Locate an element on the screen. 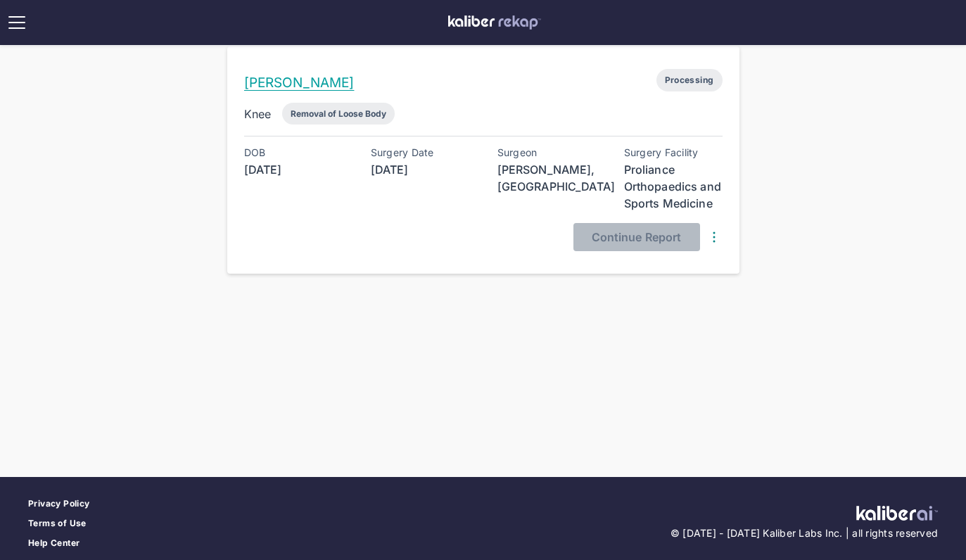 The height and width of the screenshot is (560, 966). a: Help Center is located at coordinates (53, 543).